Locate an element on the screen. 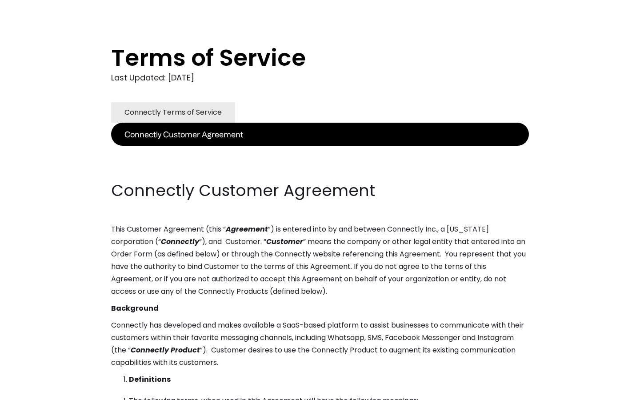  em: Connectly is located at coordinates (180, 241).